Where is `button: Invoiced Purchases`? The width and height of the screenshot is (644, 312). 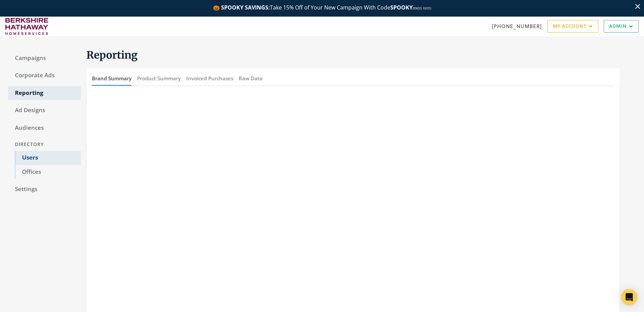
button: Invoiced Purchases is located at coordinates (209, 78).